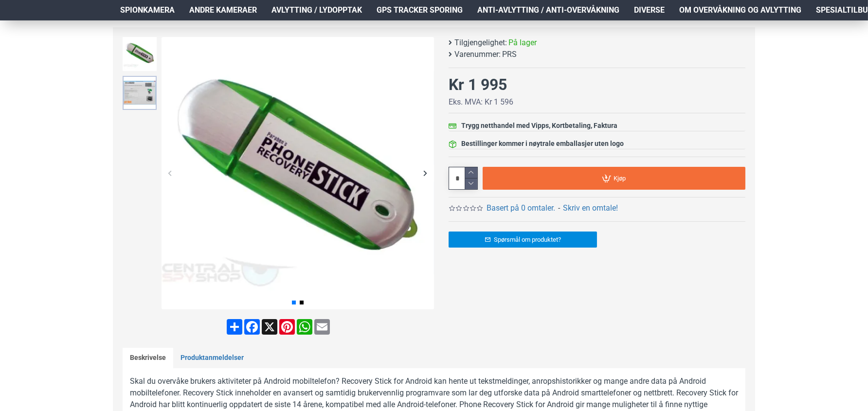 The width and height of the screenshot is (868, 411). Describe the element at coordinates (477, 55) in the screenshot. I see `b: Varenummer:` at that location.